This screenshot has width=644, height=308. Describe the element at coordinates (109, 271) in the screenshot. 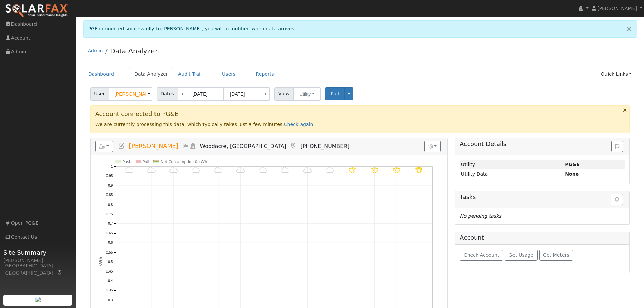

I see `text: 0.45` at that location.